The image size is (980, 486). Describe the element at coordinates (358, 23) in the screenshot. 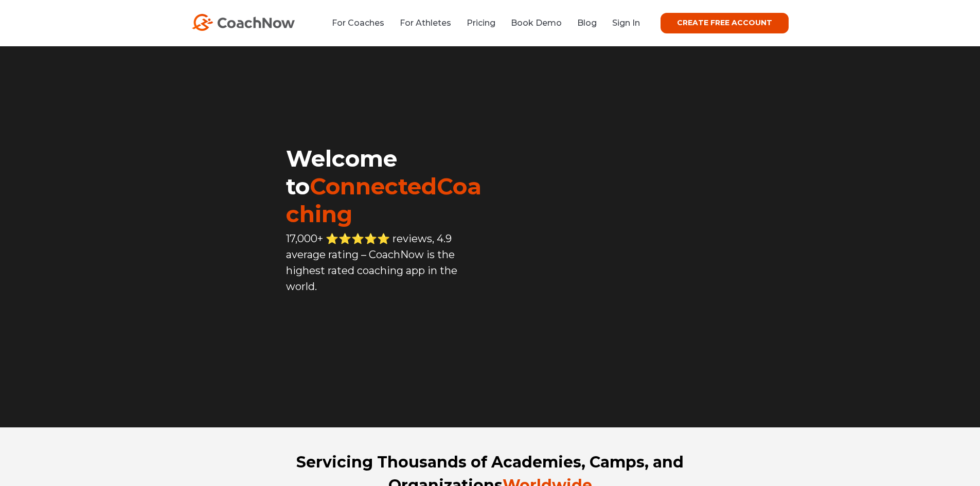

I see `a: For Coaches` at that location.